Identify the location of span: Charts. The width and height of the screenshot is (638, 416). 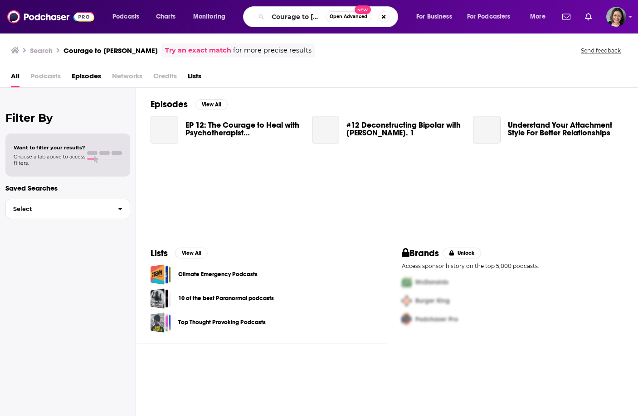
(165, 17).